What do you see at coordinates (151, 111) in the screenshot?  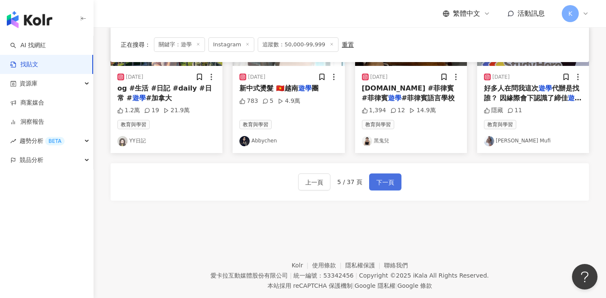 I see `div: 19` at bounding box center [151, 111].